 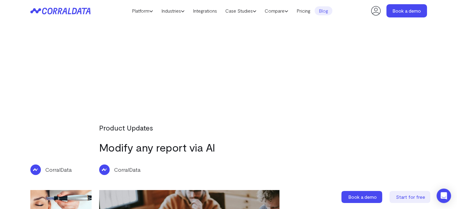 What do you see at coordinates (157, 147) in the screenshot?
I see `a: Modify any report via AI` at bounding box center [157, 147].